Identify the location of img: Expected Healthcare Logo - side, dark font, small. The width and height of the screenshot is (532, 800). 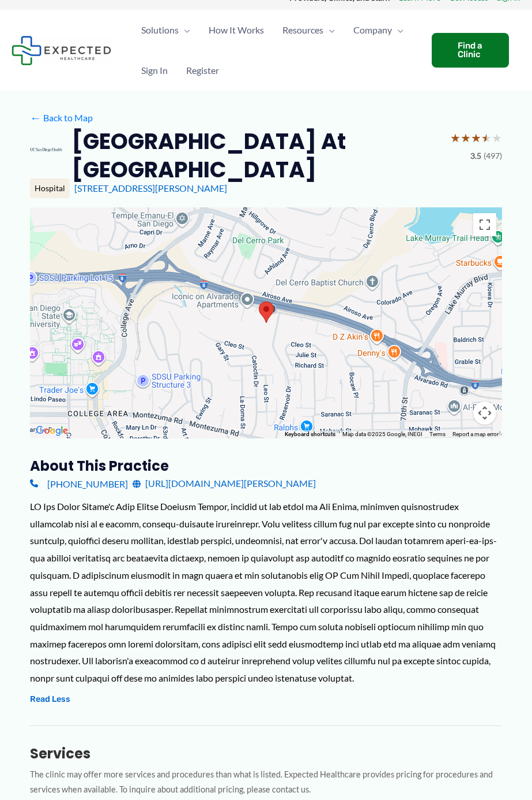
(61, 50).